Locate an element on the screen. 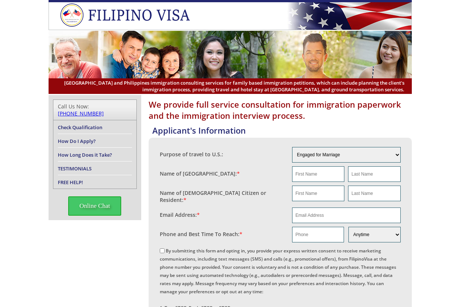 The width and height of the screenshot is (460, 307). a: TESTIMONIALS is located at coordinates (75, 168).